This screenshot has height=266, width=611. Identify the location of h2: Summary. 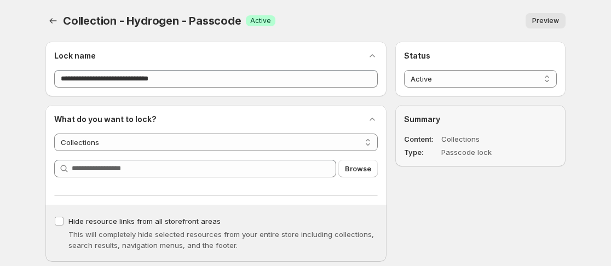
(480, 119).